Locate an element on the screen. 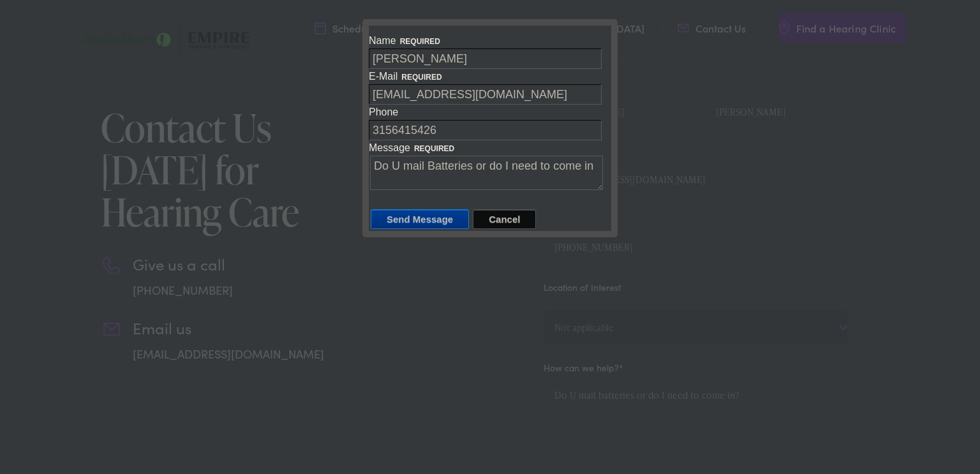  input: E-Mailrequired is located at coordinates (485, 94).